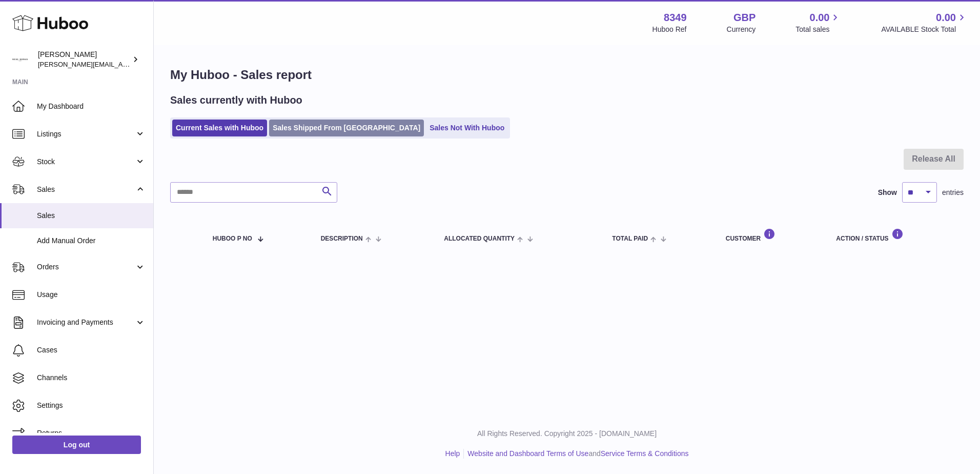 The height and width of the screenshot is (474, 980). Describe the element at coordinates (237, 100) in the screenshot. I see `h2: Sales currently with Huboo` at that location.